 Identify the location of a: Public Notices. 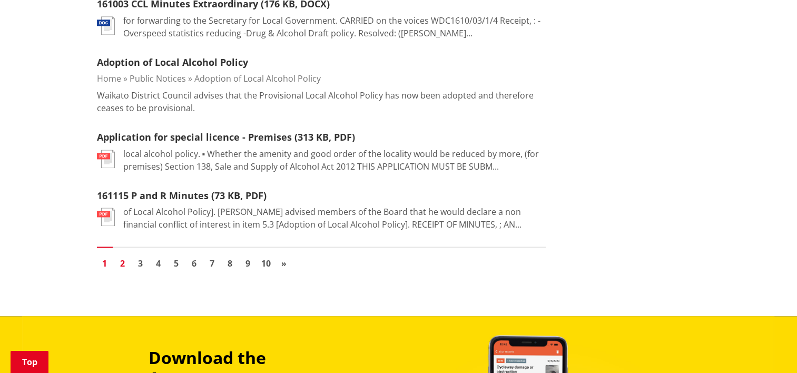
(158, 78).